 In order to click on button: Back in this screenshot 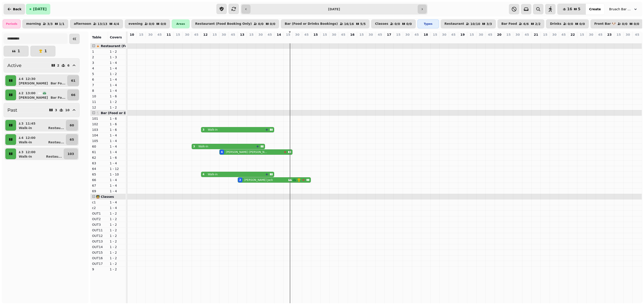, I will do `click(15, 9)`.